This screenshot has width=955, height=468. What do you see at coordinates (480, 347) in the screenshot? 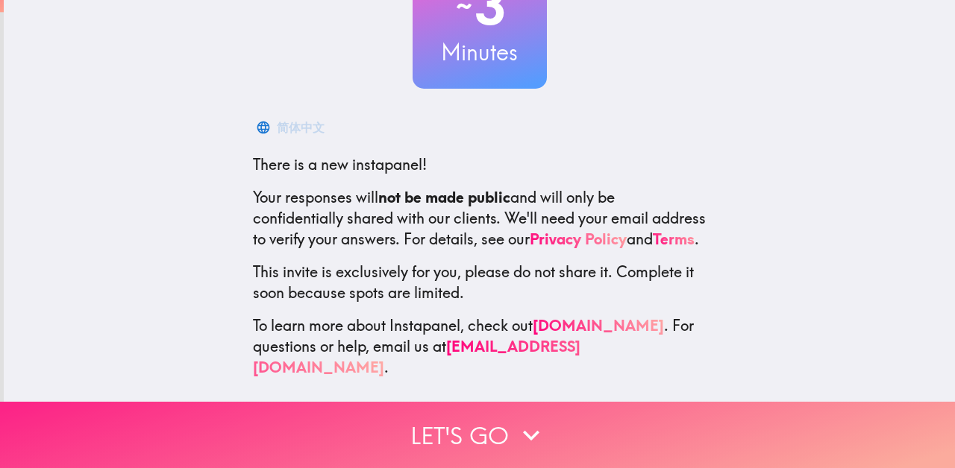
I see `p: To learn more about Instapanel, check out . For questions or help, email us at .` at bounding box center [480, 347].